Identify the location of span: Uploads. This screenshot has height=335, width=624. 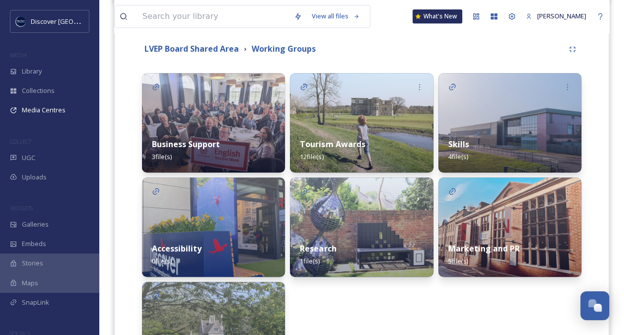
(34, 177).